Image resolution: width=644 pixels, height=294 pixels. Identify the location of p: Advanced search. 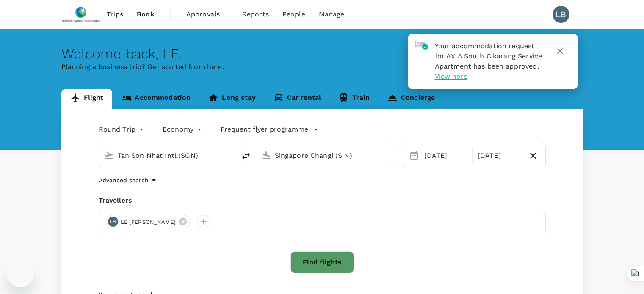
(124, 180).